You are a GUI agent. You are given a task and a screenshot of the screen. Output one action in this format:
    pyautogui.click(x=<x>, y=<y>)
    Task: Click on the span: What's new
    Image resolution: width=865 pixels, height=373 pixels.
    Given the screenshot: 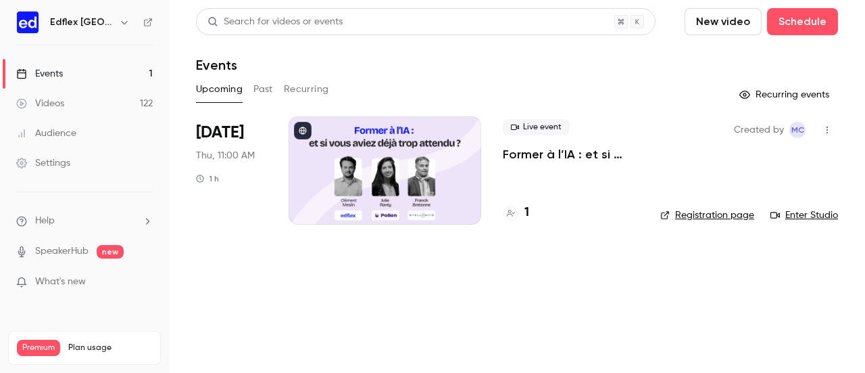 What is the action you would take?
    pyautogui.click(x=60, y=281)
    